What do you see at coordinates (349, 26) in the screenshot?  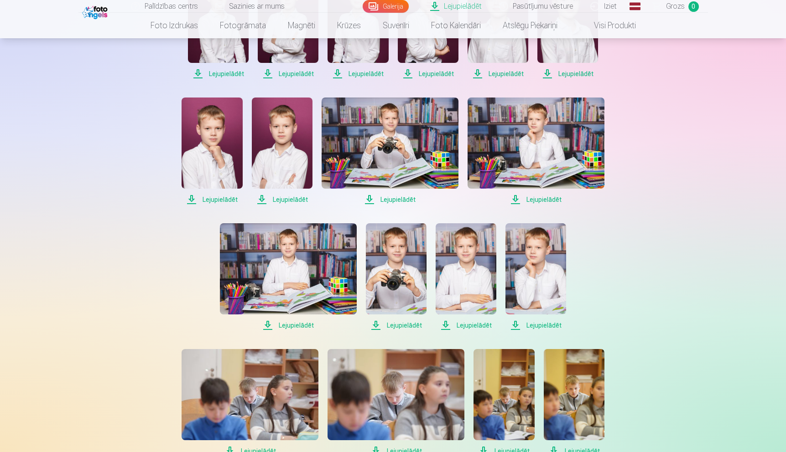 I see `a: Krūzes` at bounding box center [349, 26].